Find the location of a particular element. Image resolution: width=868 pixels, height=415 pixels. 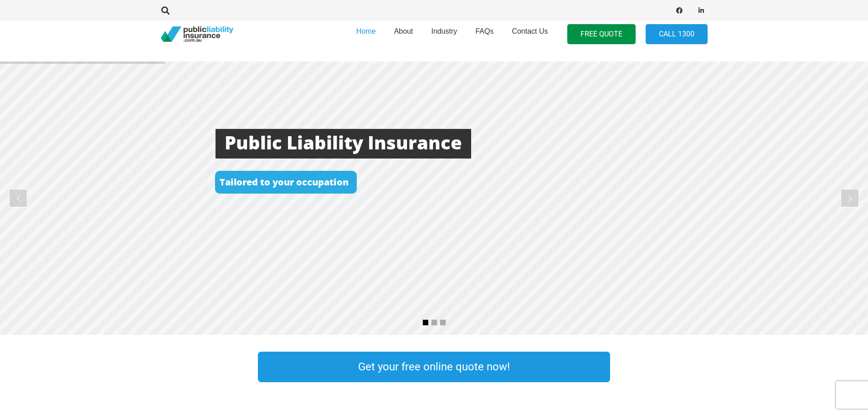

a: Contact Us is located at coordinates (529, 34).